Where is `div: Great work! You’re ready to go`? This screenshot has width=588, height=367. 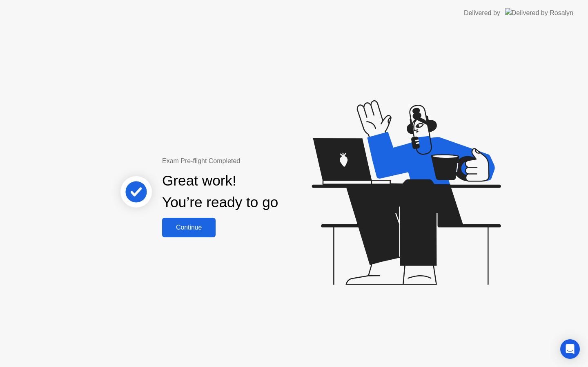
div: Great work! You’re ready to go is located at coordinates (220, 192).